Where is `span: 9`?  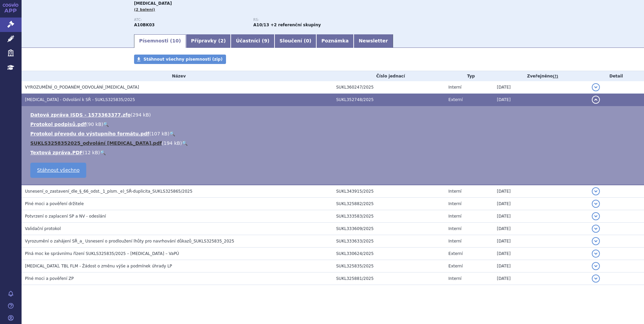 span: 9 is located at coordinates (266, 41).